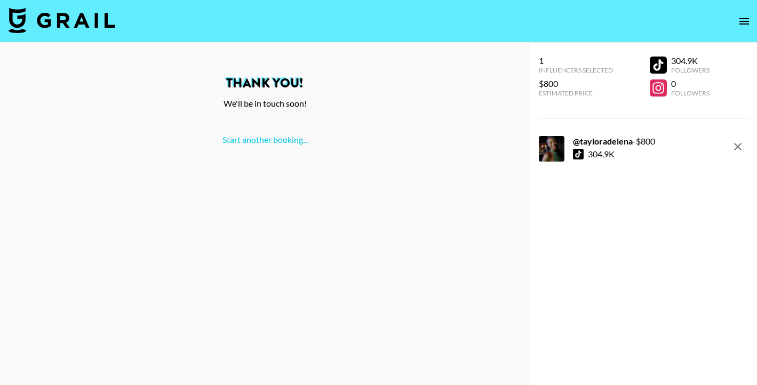 The width and height of the screenshot is (757, 385). What do you see at coordinates (575, 61) in the screenshot?
I see `div: 1` at bounding box center [575, 61].